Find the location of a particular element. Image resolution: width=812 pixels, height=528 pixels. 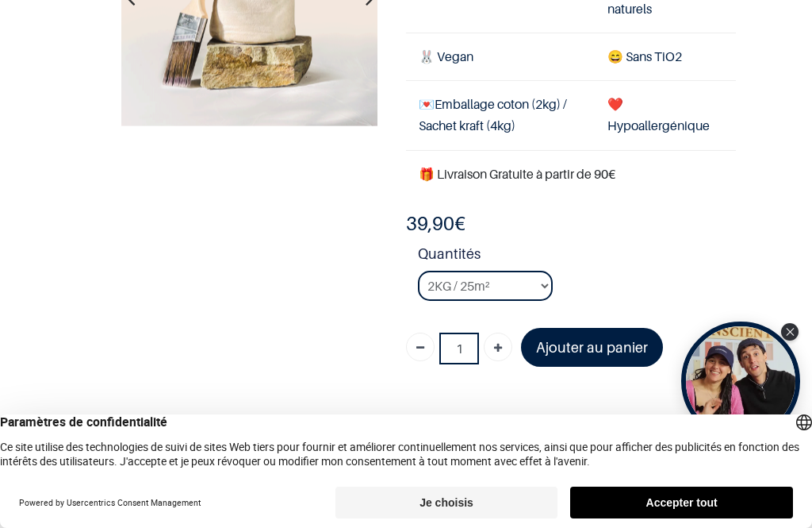

strong: Quantités is located at coordinates (576, 256).